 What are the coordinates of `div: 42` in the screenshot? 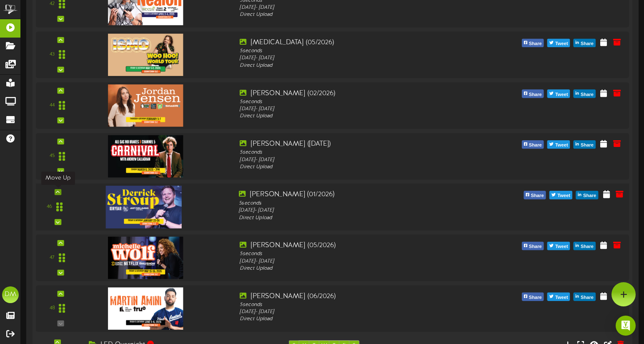 It's located at (52, 4).